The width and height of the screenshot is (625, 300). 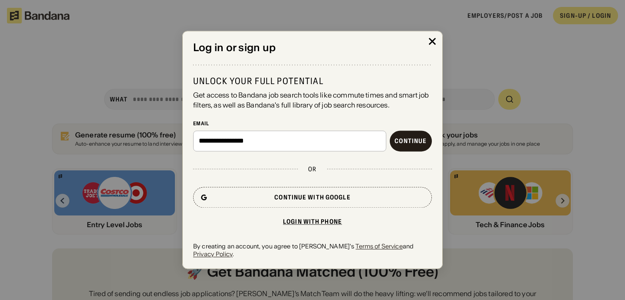 I want to click on div: Login with phone, so click(x=312, y=222).